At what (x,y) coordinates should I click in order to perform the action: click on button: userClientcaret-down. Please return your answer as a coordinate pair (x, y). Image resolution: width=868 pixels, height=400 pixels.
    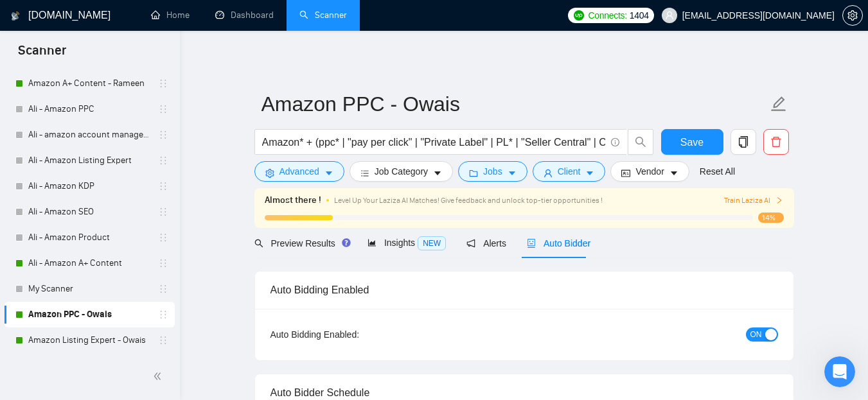
    Looking at the image, I should click on (569, 171).